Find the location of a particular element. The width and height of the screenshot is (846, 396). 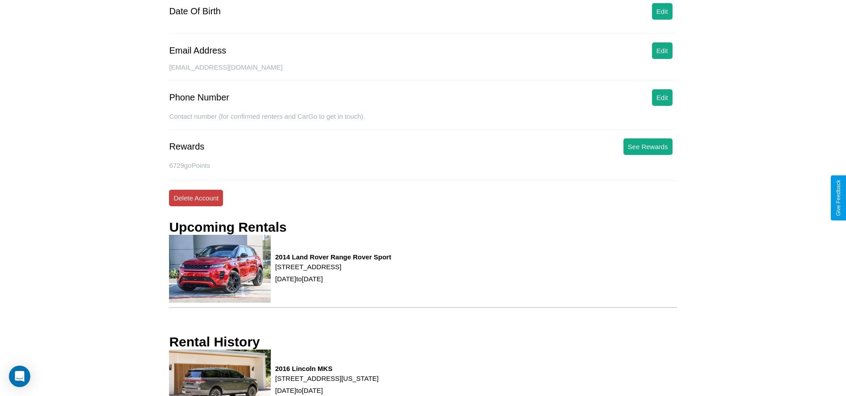

img: rental is located at coordinates (220, 269).